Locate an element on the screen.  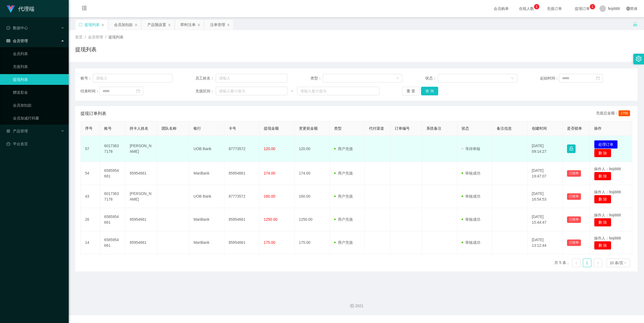
span: 产品管理 is located at coordinates (17, 131).